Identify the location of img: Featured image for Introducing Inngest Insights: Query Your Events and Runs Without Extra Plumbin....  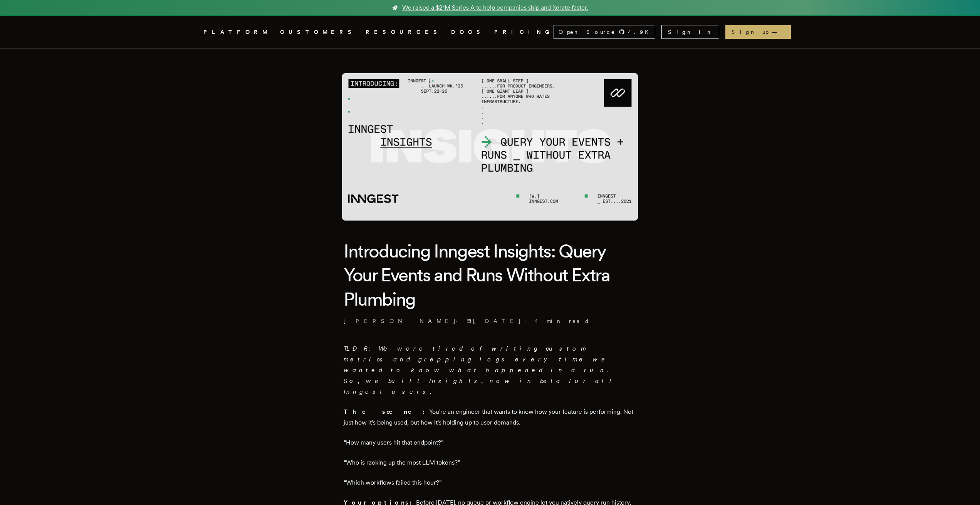
(490, 146).